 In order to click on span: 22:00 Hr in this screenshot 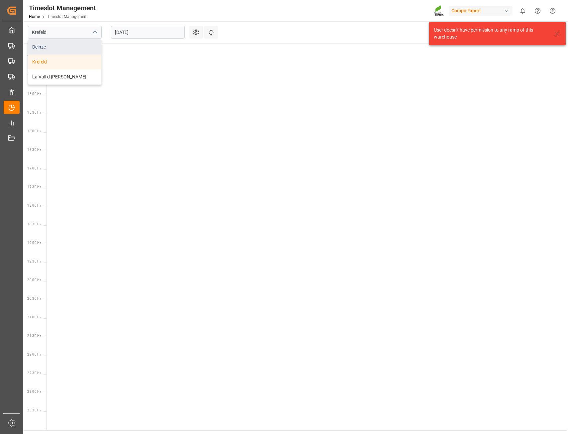, I will do `click(34, 354)`.